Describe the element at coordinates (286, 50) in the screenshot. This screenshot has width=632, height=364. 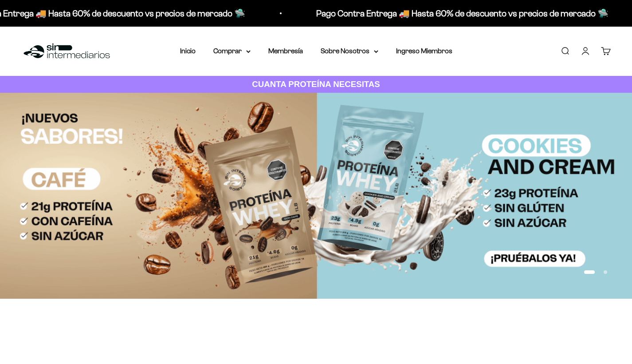
I see `a: Membresía` at that location.